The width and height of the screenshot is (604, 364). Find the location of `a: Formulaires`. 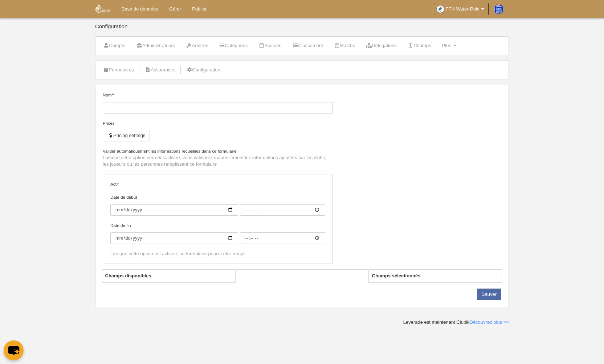

a: Formulaires is located at coordinates (118, 70).